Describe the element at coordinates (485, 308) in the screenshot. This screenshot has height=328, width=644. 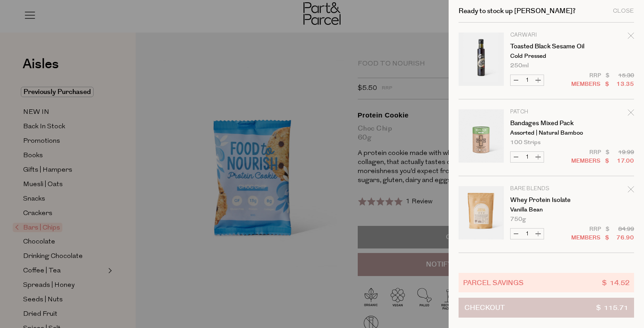
I see `span: Checkout` at that location.